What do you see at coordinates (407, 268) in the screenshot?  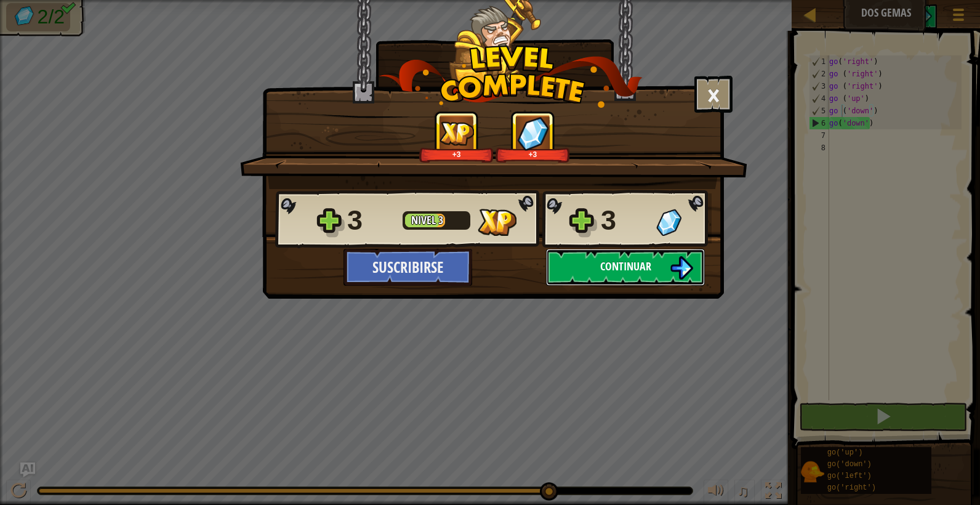 I see `button: Suscribirse` at bounding box center [407, 268].